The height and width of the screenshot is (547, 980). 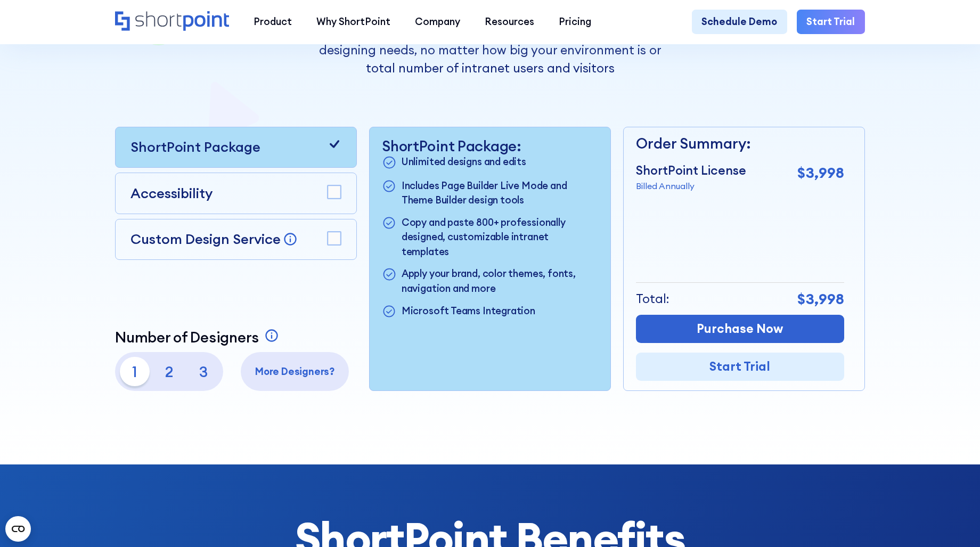 I want to click on div: Product, so click(x=272, y=22).